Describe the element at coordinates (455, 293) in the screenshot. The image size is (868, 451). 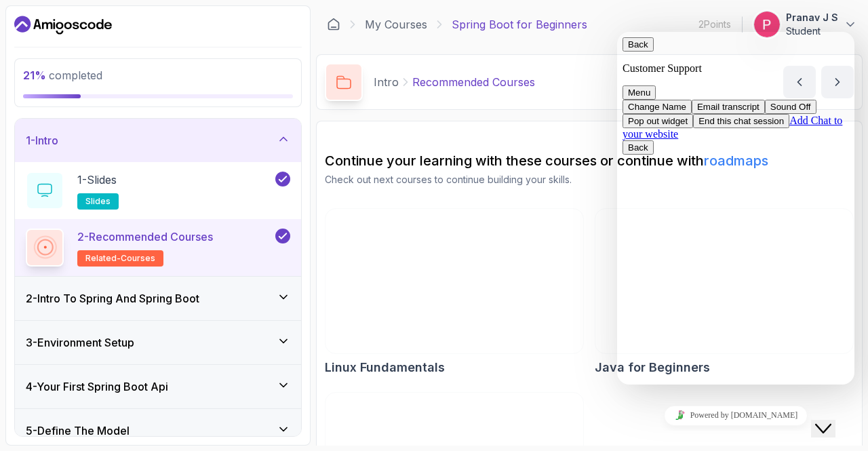
I see `a: Linux Fundamentals cardLinux Fundamentals` at that location.